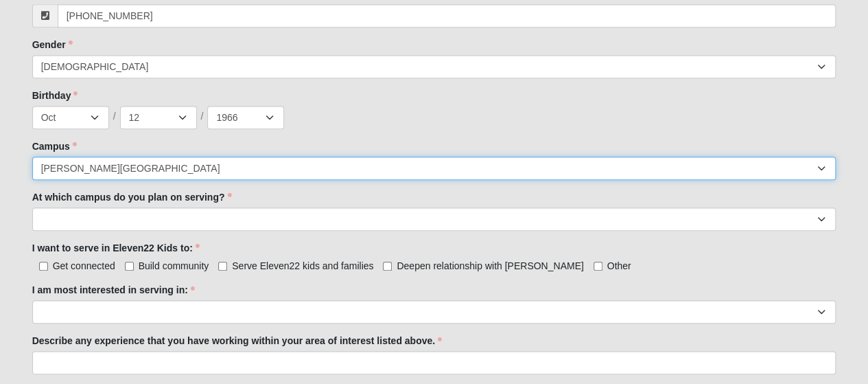  I want to click on span: Get connected, so click(83, 266).